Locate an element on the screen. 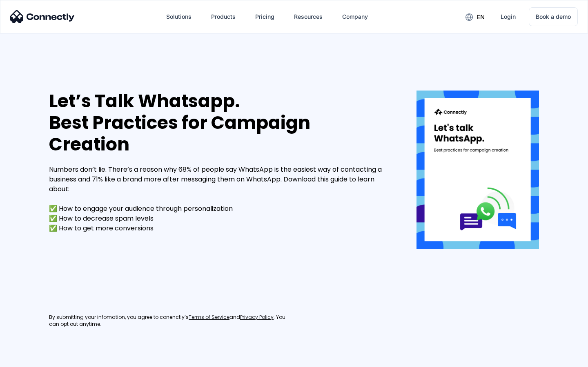  a: Privacy Policy is located at coordinates (257, 318).